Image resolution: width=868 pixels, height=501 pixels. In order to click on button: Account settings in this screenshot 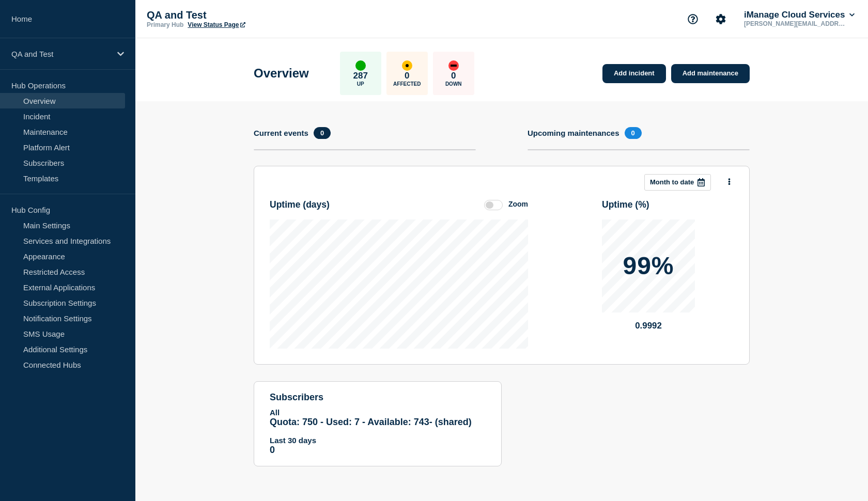, I will do `click(721, 19)`.